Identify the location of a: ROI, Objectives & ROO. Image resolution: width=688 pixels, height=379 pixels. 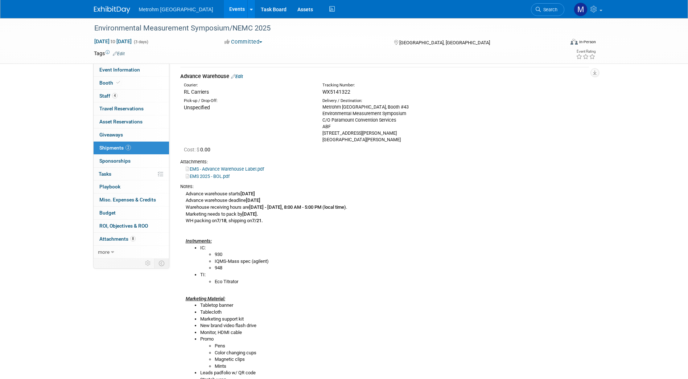
(131, 226).